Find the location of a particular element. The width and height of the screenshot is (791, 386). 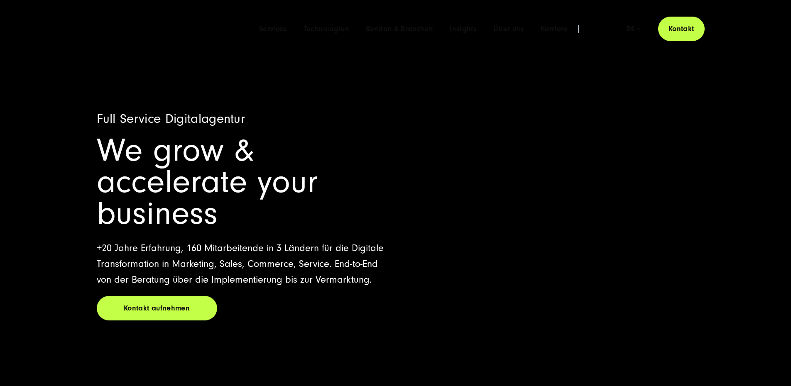

span: Technologien is located at coordinates (326, 29).